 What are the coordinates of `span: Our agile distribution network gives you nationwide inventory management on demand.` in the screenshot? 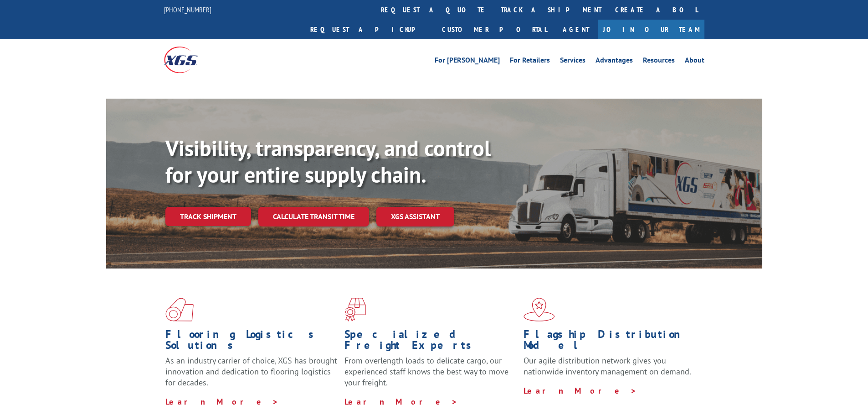 It's located at (608, 365).